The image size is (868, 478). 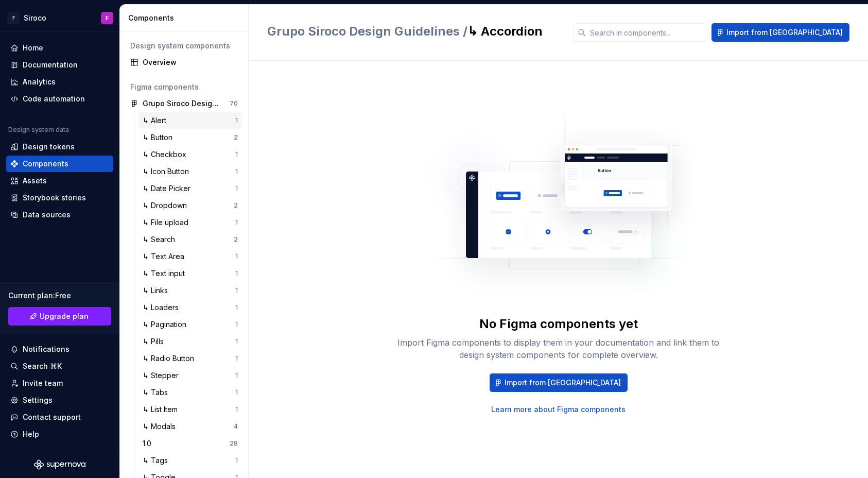 What do you see at coordinates (60, 400) in the screenshot?
I see `a: Settings` at bounding box center [60, 400].